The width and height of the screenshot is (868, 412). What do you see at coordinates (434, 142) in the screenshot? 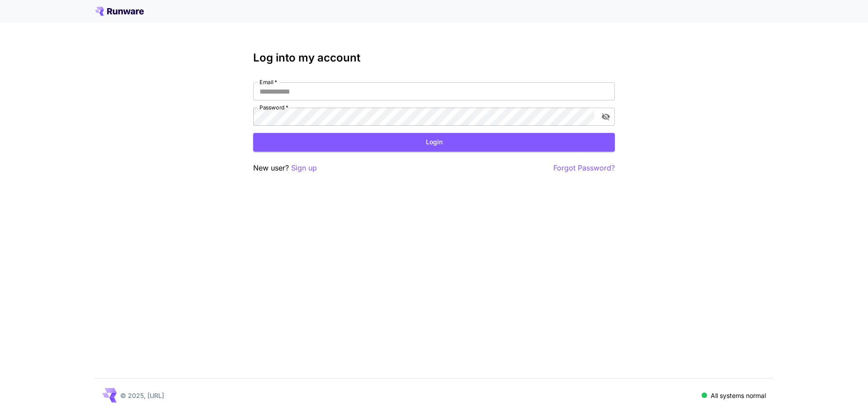
I see `button: Login` at bounding box center [434, 142].